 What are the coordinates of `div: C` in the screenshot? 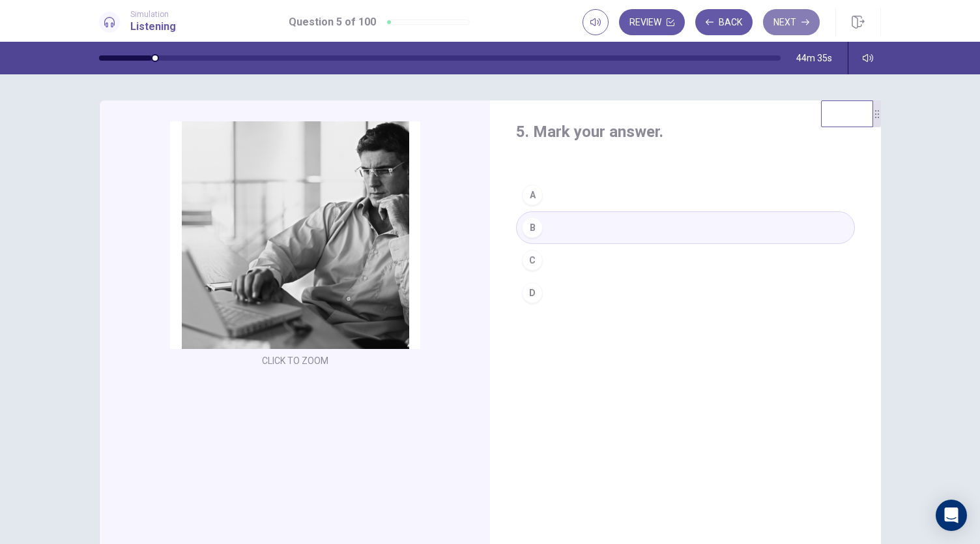 It's located at (533, 260).